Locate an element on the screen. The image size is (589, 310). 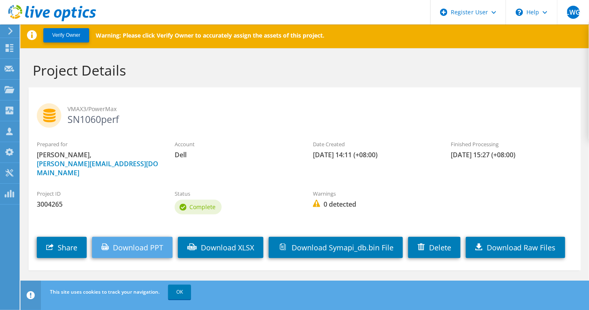
button: Verify Owner is located at coordinates (66, 35).